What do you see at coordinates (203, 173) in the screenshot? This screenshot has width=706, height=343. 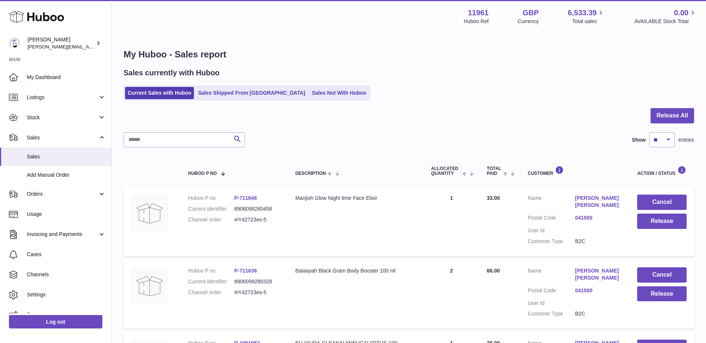 I see `span: Huboo P no` at bounding box center [203, 173].